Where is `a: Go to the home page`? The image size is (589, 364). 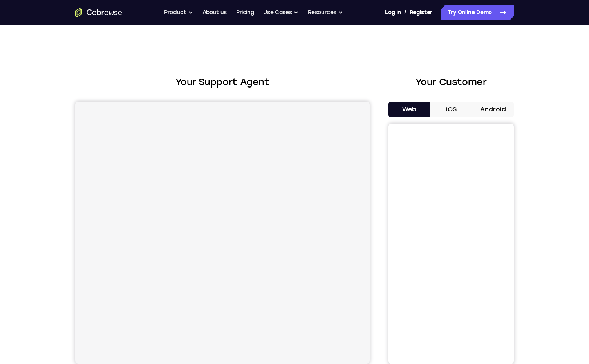 a: Go to the home page is located at coordinates (99, 12).